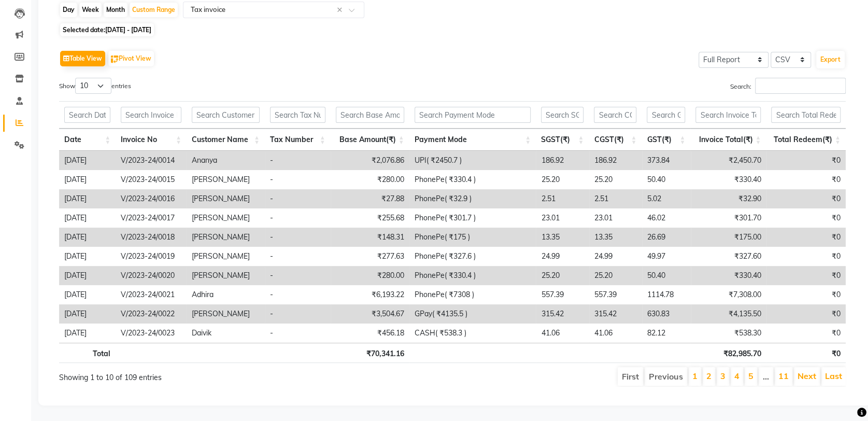 The width and height of the screenshot is (868, 421). What do you see at coordinates (473, 115) in the screenshot?
I see `input: Search Payment Mode` at bounding box center [473, 115].